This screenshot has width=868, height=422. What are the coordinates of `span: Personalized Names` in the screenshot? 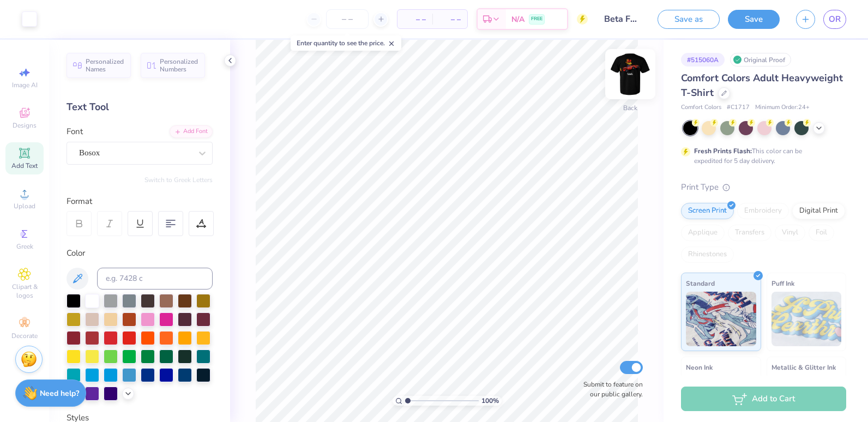 It's located at (105, 66).